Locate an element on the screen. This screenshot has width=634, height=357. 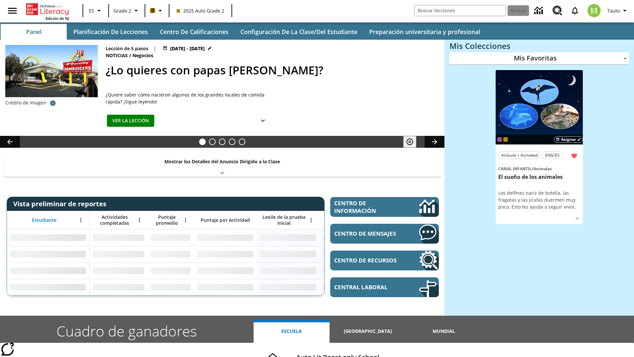
h2: ¿Lo quieres con papas fritas? is located at coordinates (271, 70).